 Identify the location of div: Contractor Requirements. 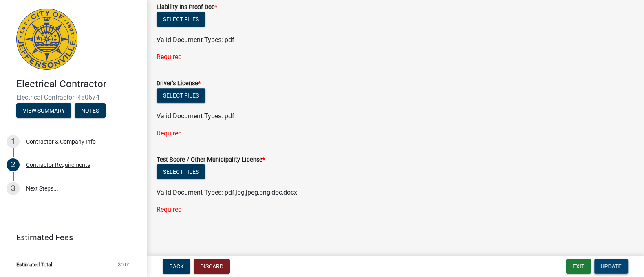
(58, 165).